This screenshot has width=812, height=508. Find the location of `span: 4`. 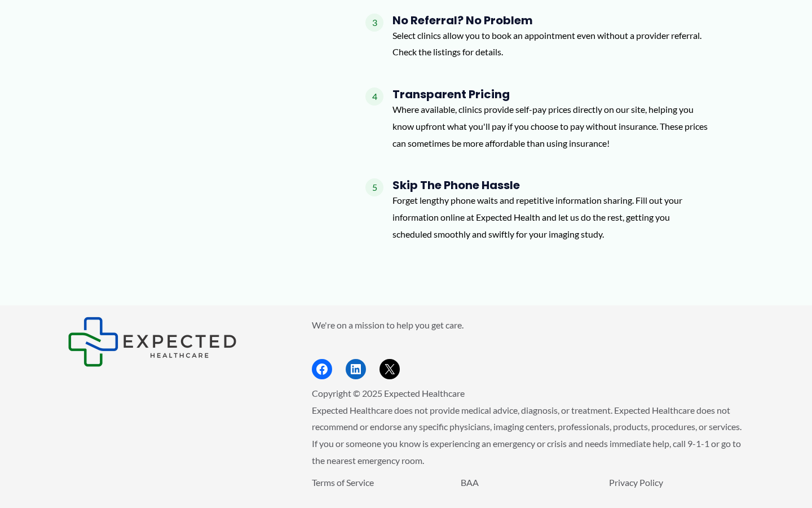

span: 4 is located at coordinates (375, 96).